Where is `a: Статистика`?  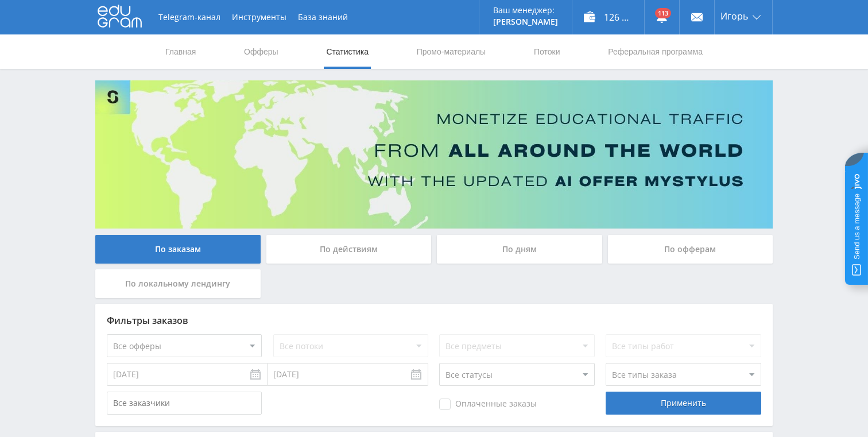
a: Статистика is located at coordinates (348, 51).